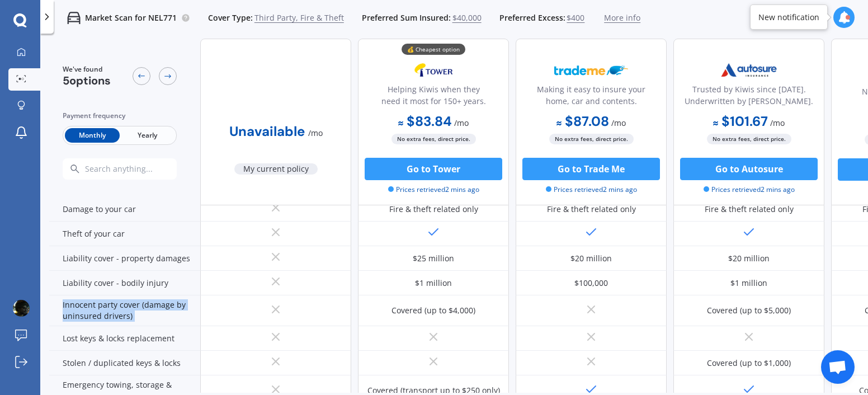 Image resolution: width=868 pixels, height=395 pixels. I want to click on b: $83.84, so click(425, 121).